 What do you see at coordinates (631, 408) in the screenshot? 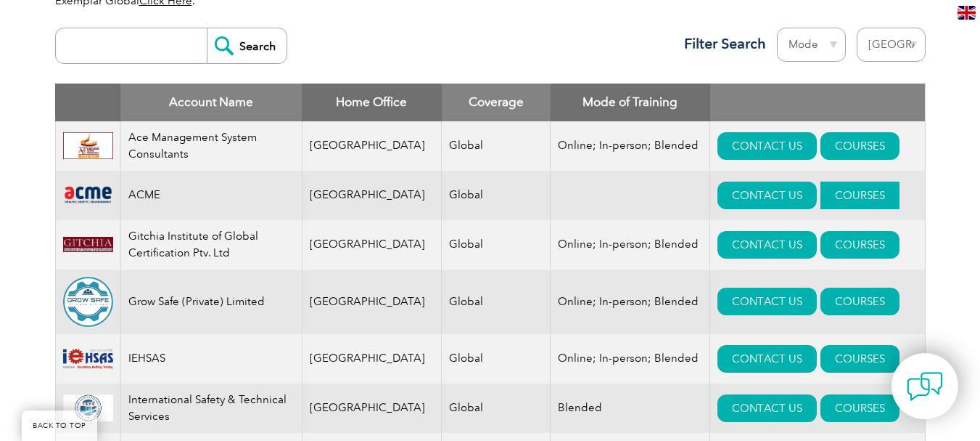
I see `td: Blended` at bounding box center [631, 408].